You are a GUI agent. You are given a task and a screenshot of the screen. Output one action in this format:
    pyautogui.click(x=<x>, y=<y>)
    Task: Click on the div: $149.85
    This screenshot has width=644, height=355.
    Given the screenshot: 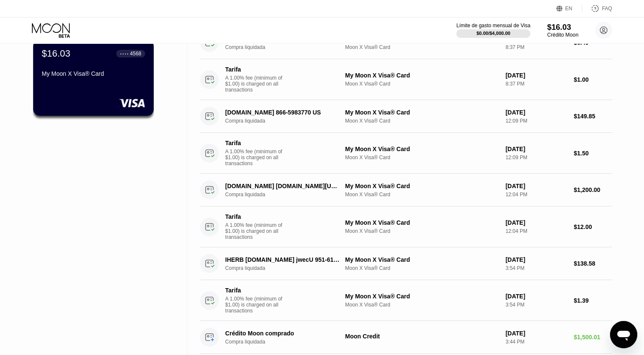 What is the action you would take?
    pyautogui.click(x=593, y=116)
    